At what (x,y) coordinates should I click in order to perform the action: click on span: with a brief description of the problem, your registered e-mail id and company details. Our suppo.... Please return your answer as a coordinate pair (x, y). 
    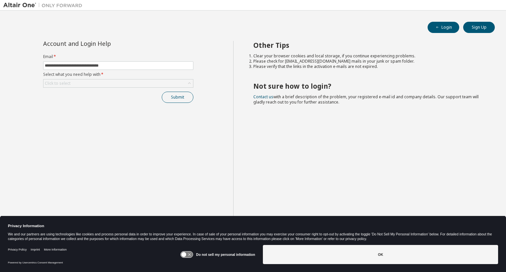
    Looking at the image, I should click on (366, 99).